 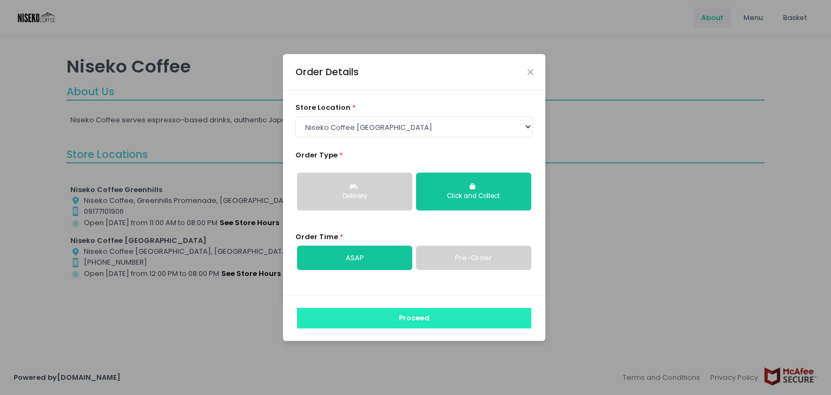 I want to click on span: Order Type, so click(x=316, y=155).